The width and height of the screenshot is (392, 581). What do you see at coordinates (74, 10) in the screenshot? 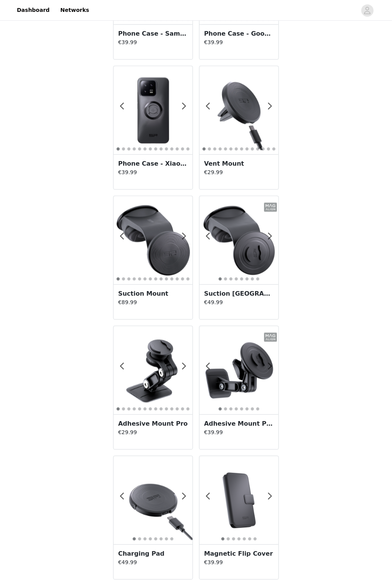
I see `a: Networks` at bounding box center [74, 10].